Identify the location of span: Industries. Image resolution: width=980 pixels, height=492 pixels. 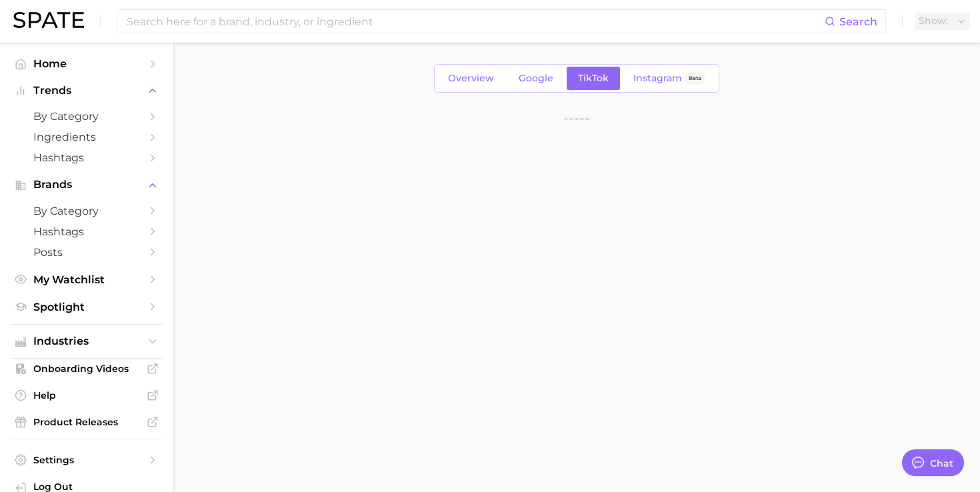
(87, 342).